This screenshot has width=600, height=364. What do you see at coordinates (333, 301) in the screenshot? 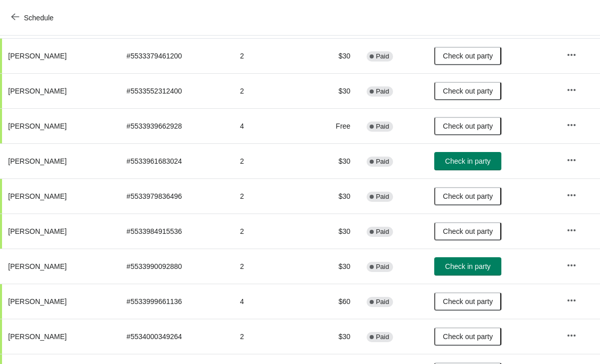
I see `td: $60` at bounding box center [333, 301].